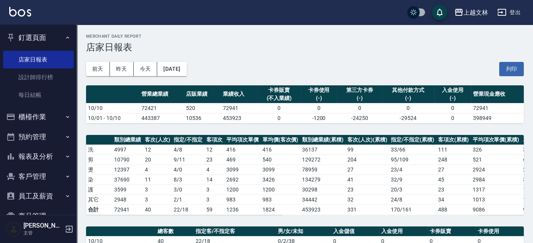 This screenshot has width=533, height=243. I want to click on td: 其它, so click(99, 199).